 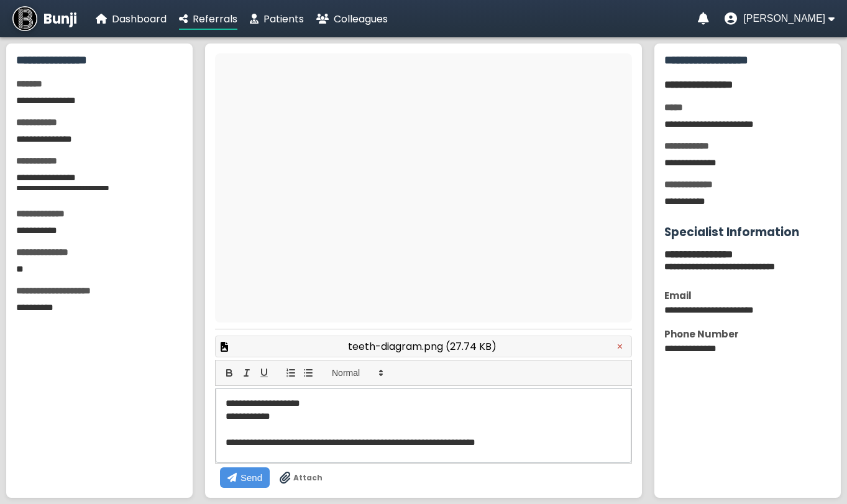 I want to click on img: Bunji Dental Referral Management, so click(x=25, y=19).